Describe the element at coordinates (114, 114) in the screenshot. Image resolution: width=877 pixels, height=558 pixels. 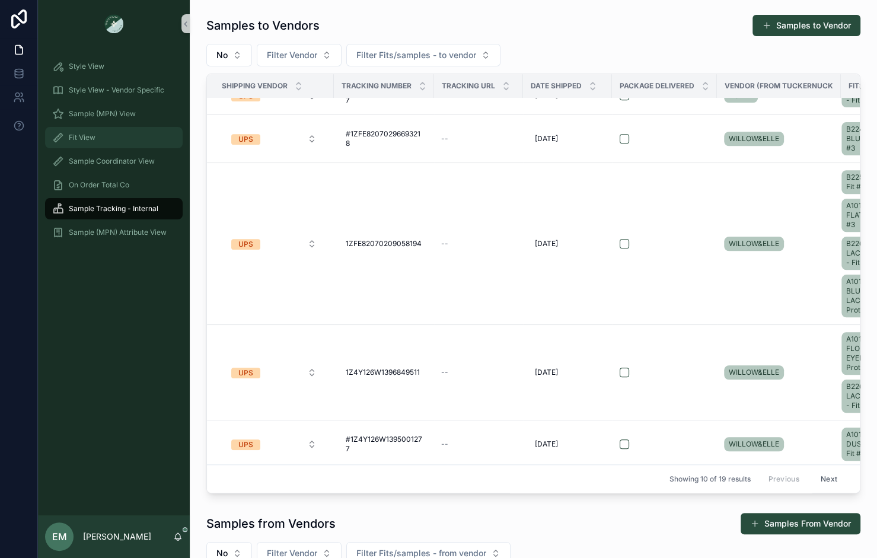
I see `a: Sample (MPN) View` at that location.